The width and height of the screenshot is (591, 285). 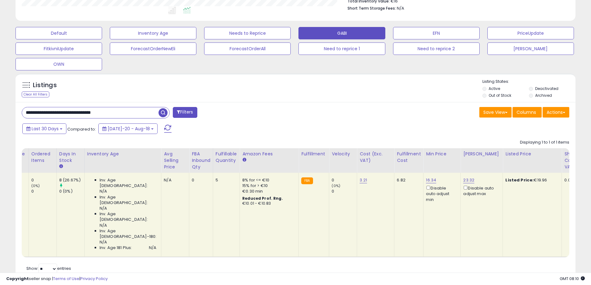 What do you see at coordinates (269, 154) in the screenshot?
I see `div: Amazon Fees` at bounding box center [269, 154].